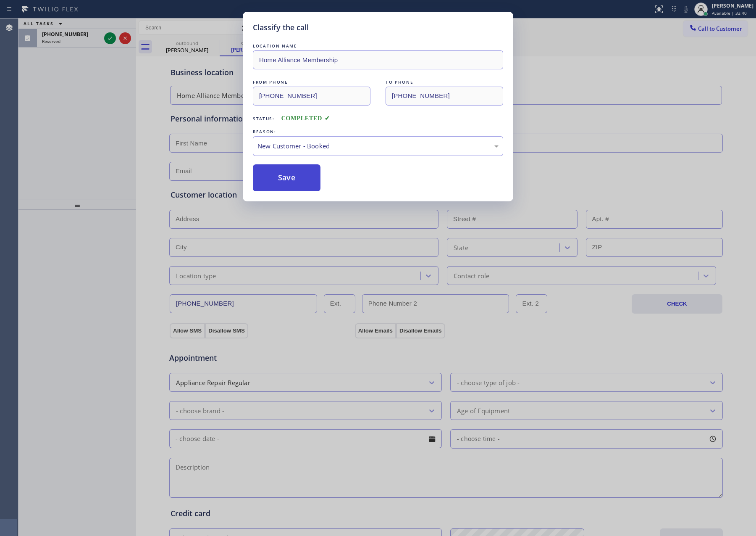  What do you see at coordinates (378, 132) in the screenshot?
I see `div: REASON:` at bounding box center [378, 132].